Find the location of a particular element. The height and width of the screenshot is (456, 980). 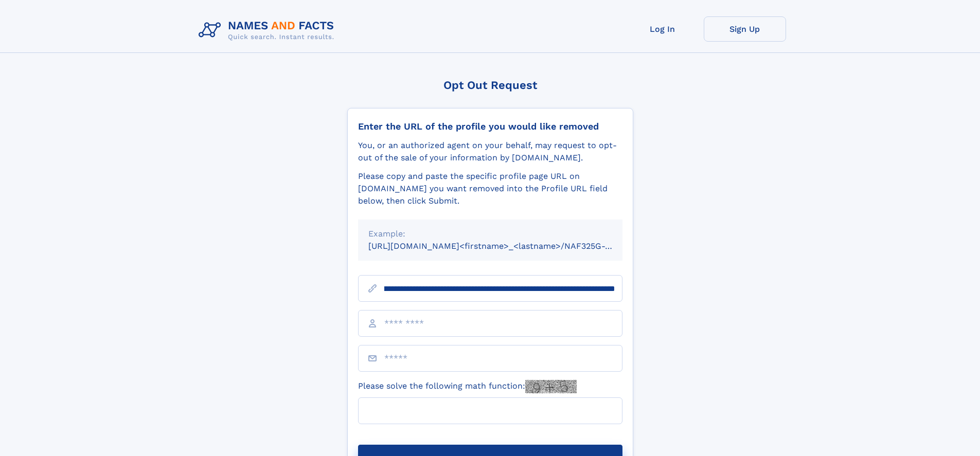

label: Please solve the following math function: is located at coordinates (467, 387).